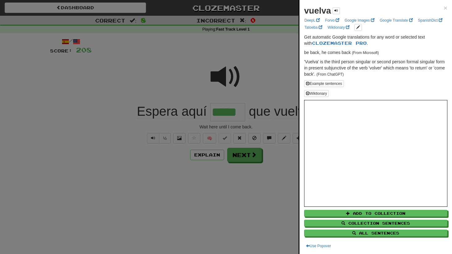 Image resolution: width=452 pixels, height=254 pixels. I want to click on a: Tatoeba, so click(314, 27).